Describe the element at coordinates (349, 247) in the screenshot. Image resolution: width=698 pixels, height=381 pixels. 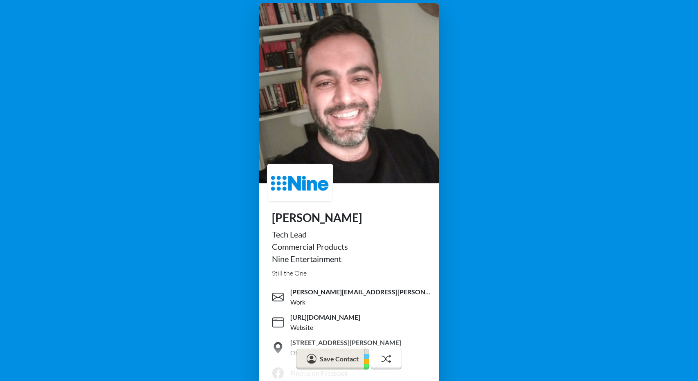
I see `div: Commercial Products` at that location.